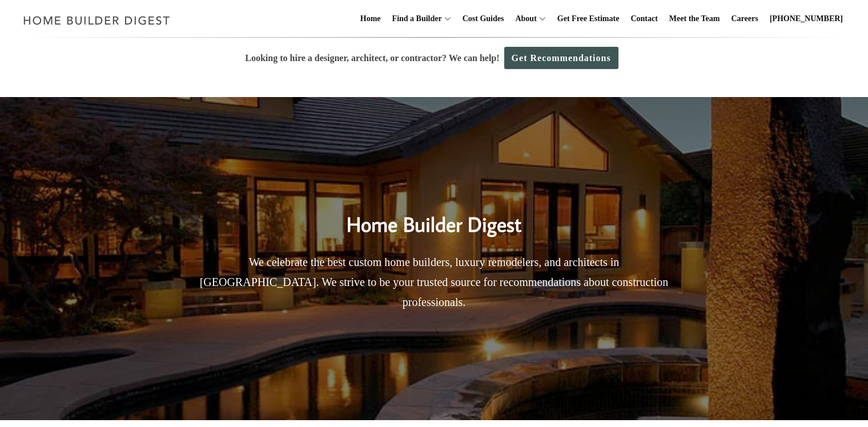 The image size is (868, 427). Describe the element at coordinates (415, 19) in the screenshot. I see `a: Find a Builder` at that location.